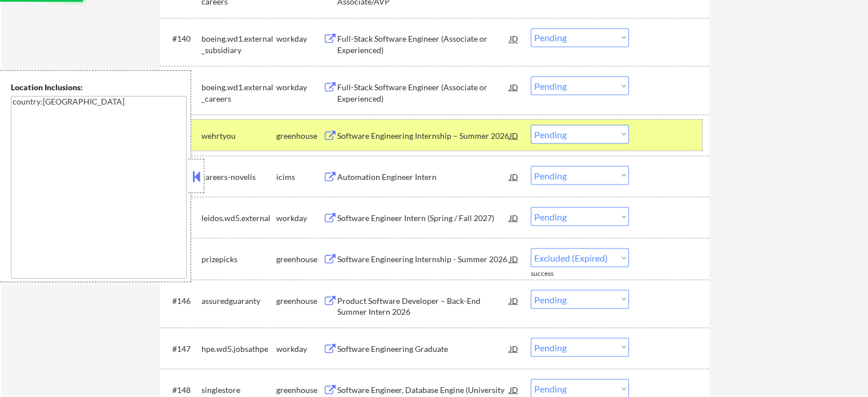  Describe the element at coordinates (239, 300) in the screenshot. I see `div: assuredguaranty` at that location.